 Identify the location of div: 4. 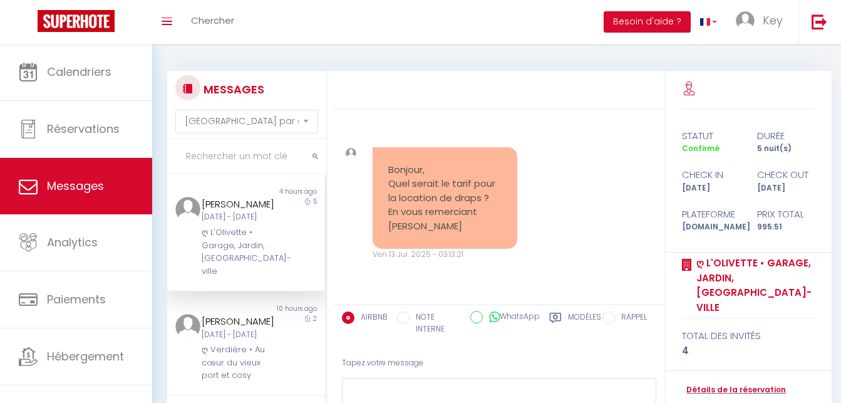
(749, 351).